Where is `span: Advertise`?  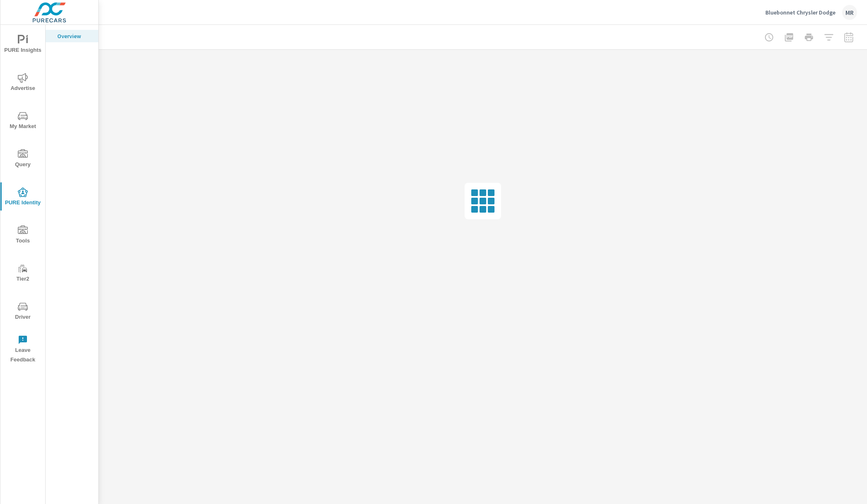
span: Advertise is located at coordinates (23, 83).